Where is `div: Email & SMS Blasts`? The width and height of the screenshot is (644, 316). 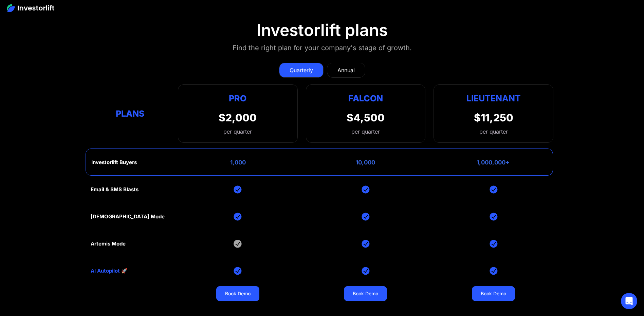
div: Email & SMS Blasts is located at coordinates (114, 190).